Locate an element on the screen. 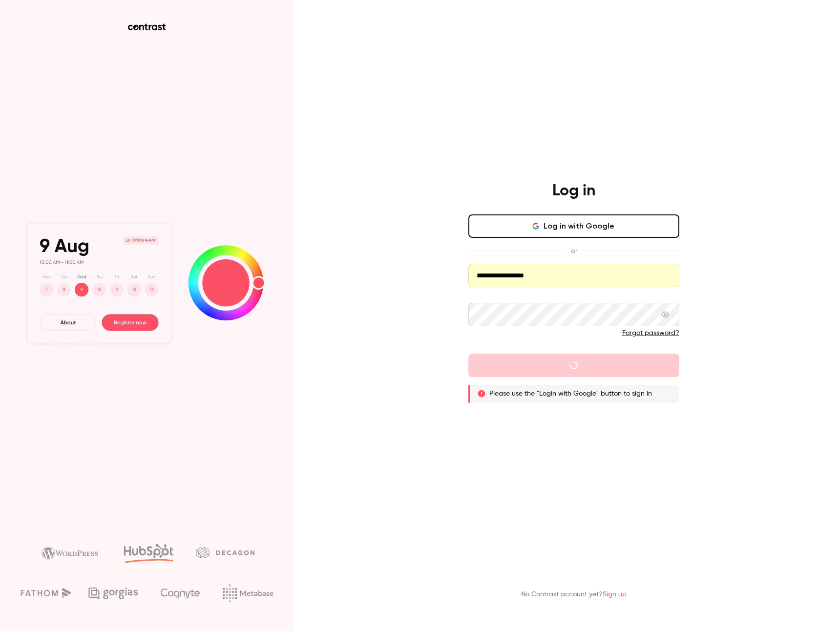 The height and width of the screenshot is (631, 840). p: Please use the "Login with Google" button to sign in is located at coordinates (570, 394).